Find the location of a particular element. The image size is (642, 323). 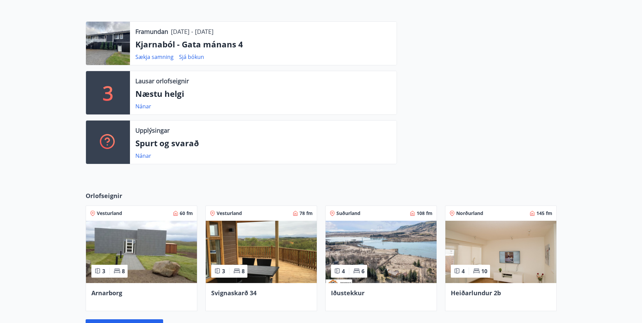

span: 6 is located at coordinates (363, 271).